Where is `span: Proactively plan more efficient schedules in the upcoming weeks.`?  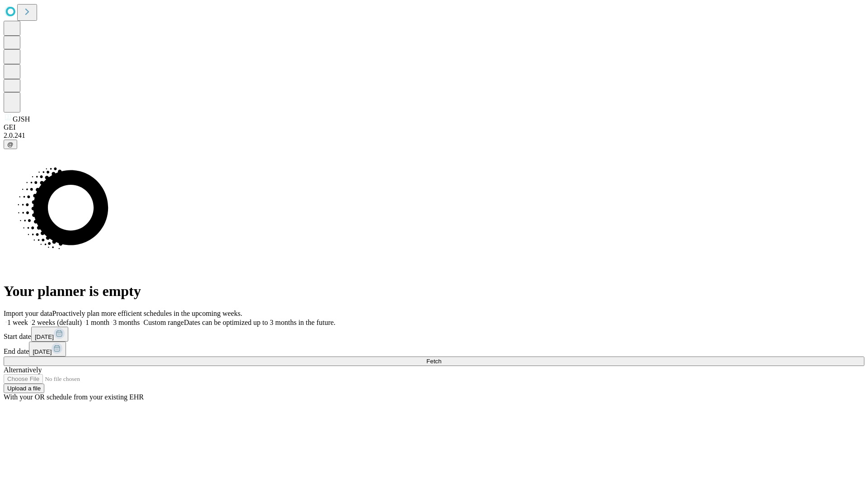
span: Proactively plan more efficient schedules in the upcoming weeks. is located at coordinates (148, 313).